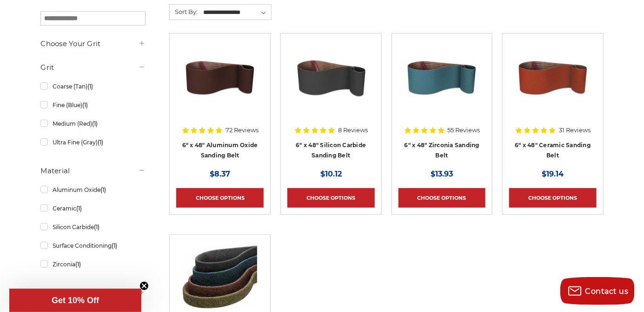 The image size is (644, 312). Describe the element at coordinates (93, 208) in the screenshot. I see `a: Ceramic` at that location.